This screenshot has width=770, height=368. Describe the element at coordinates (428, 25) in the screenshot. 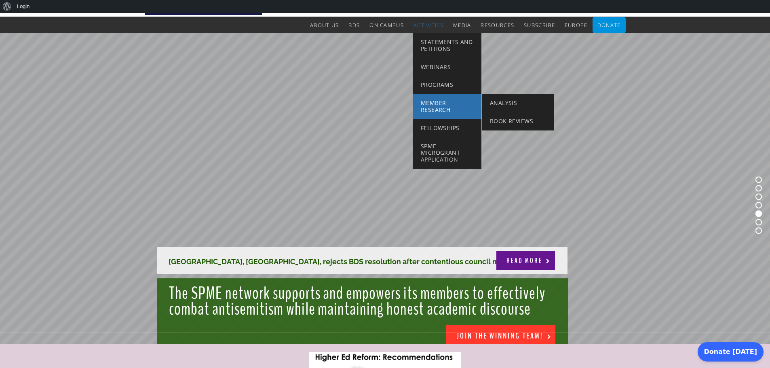

I see `a: Activities` at that location.